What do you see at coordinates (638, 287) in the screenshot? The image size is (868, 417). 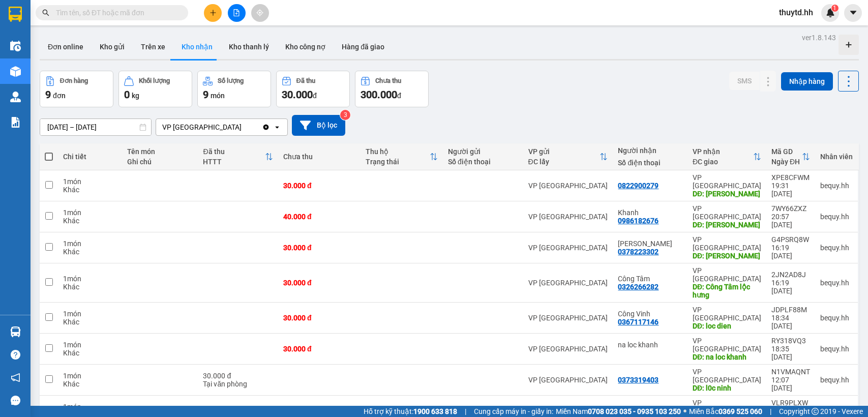 I see `div: 0326266282` at bounding box center [638, 287].